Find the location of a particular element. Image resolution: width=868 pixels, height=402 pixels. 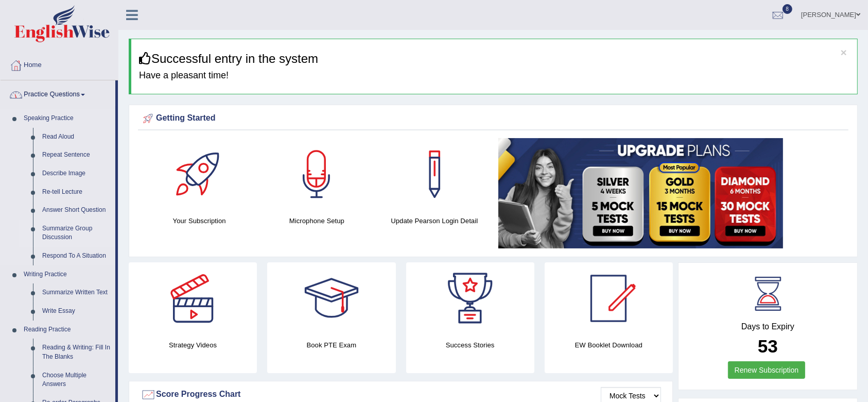

h4: Days to Expiry is located at coordinates (768, 327).